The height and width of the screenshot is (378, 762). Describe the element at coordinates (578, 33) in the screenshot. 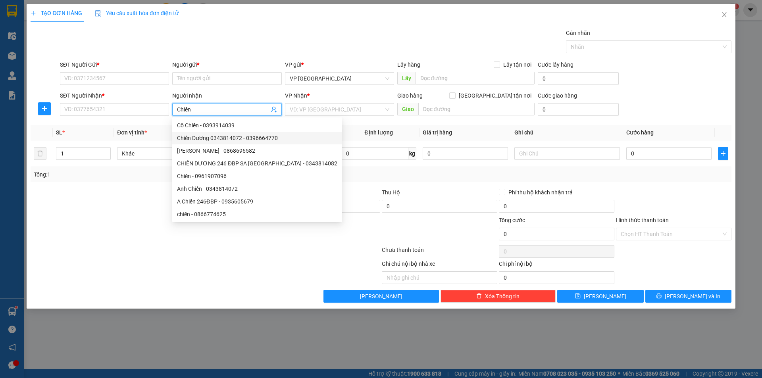

I see `label: Gán nhãn` at that location.